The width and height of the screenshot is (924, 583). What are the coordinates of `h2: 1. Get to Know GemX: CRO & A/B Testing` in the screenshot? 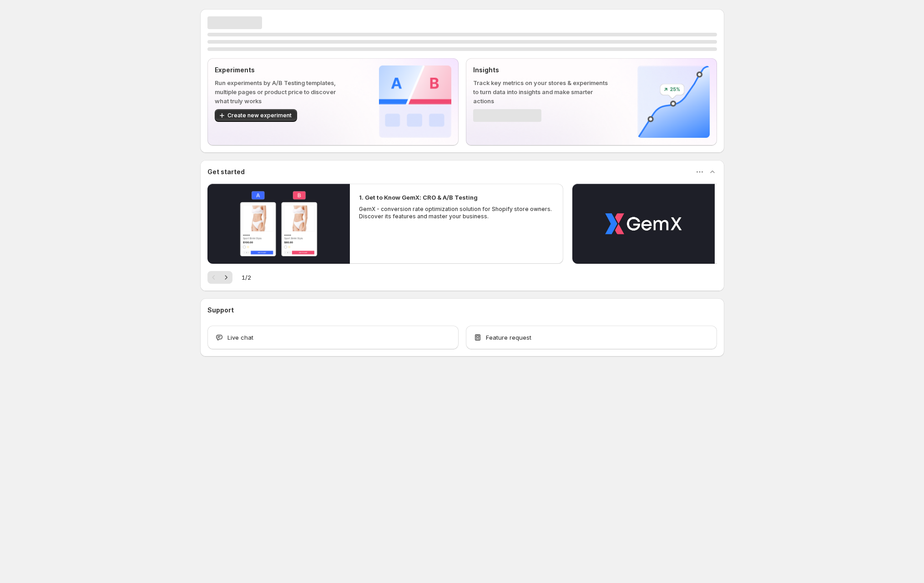 It's located at (418, 198).